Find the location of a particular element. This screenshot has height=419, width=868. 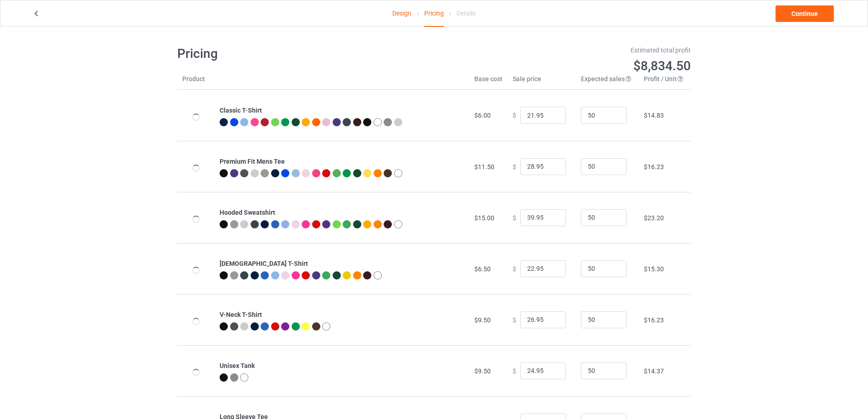

span: $14.83 is located at coordinates (653, 115).